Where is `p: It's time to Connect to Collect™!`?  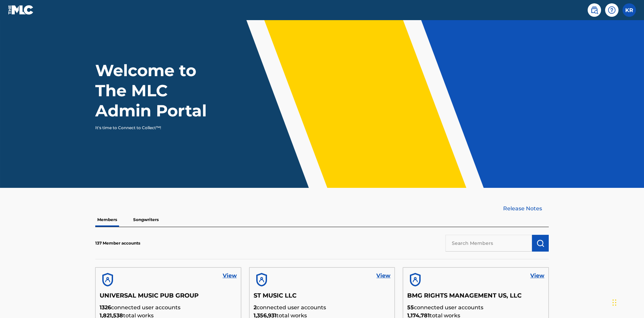
p: It's time to Connect to Collect™! is located at coordinates (153, 128).